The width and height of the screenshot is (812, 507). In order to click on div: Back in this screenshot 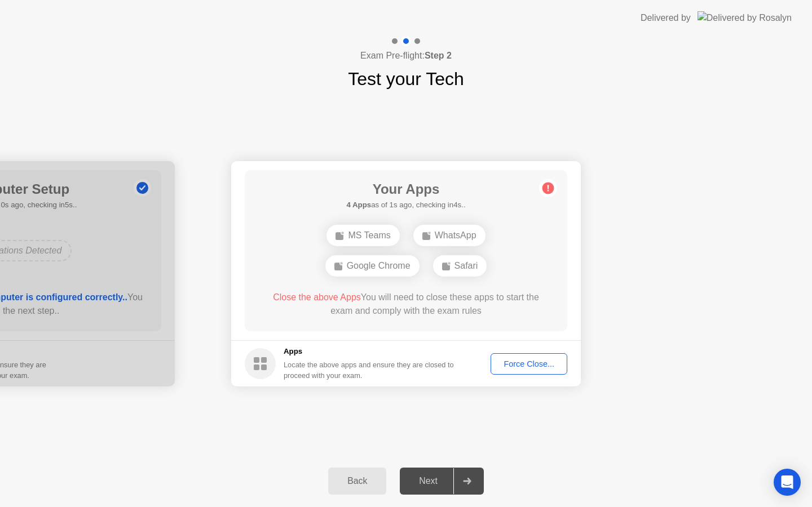, I will do `click(357, 482)`.